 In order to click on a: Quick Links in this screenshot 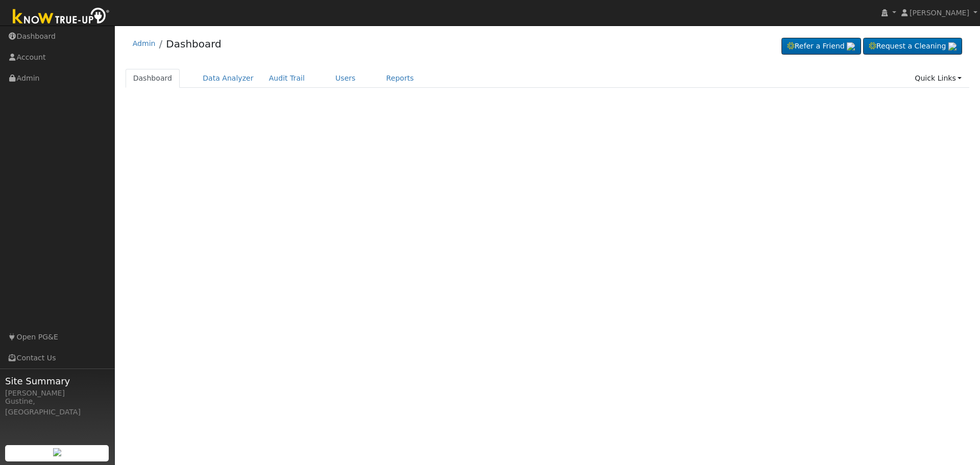, I will do `click(938, 78)`.